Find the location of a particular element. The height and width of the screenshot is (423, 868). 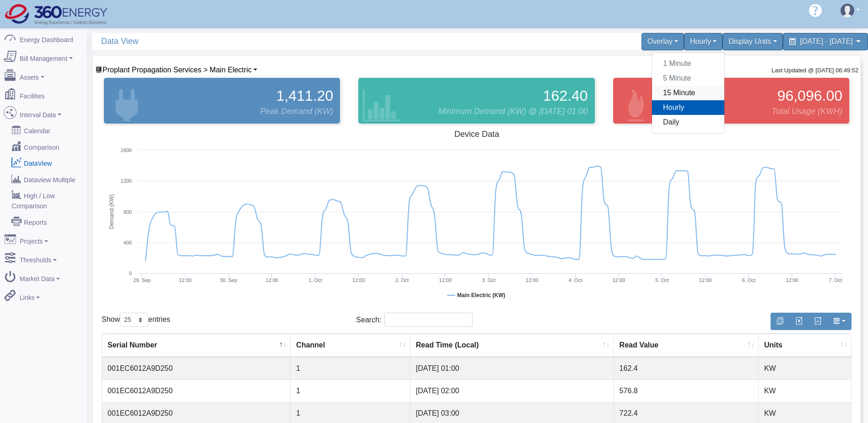

div: Overlay is located at coordinates (663, 42).